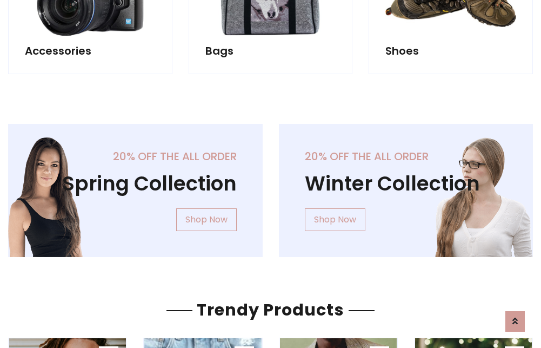  Describe the element at coordinates (270, 309) in the screenshot. I see `span: Trendy Products` at that location.